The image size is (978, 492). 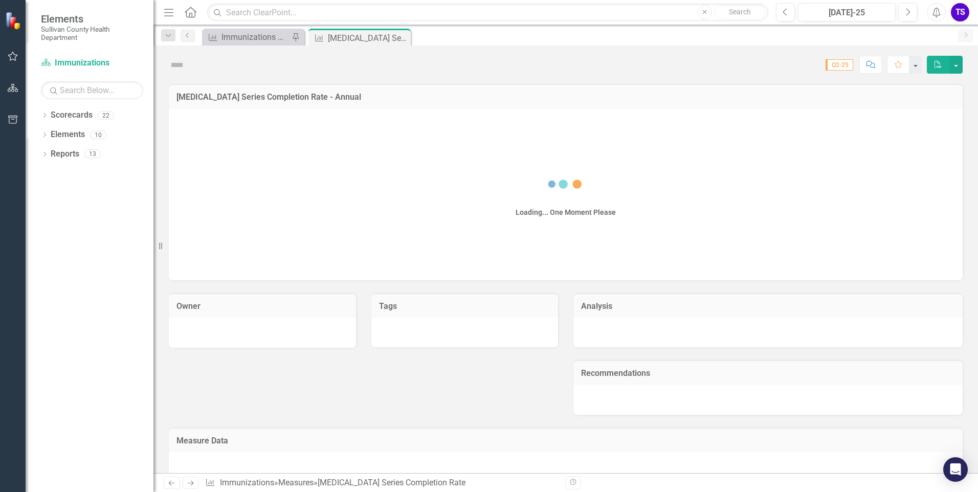 I want to click on h3: Measure Data, so click(x=566, y=441).